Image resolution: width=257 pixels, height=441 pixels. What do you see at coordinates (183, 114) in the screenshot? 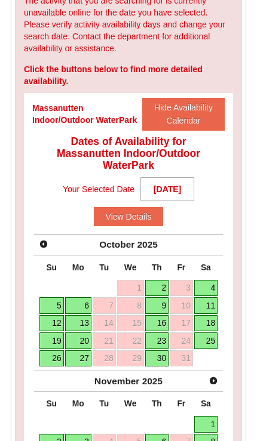
I see `button: Hide Availability Calendar` at bounding box center [183, 114].